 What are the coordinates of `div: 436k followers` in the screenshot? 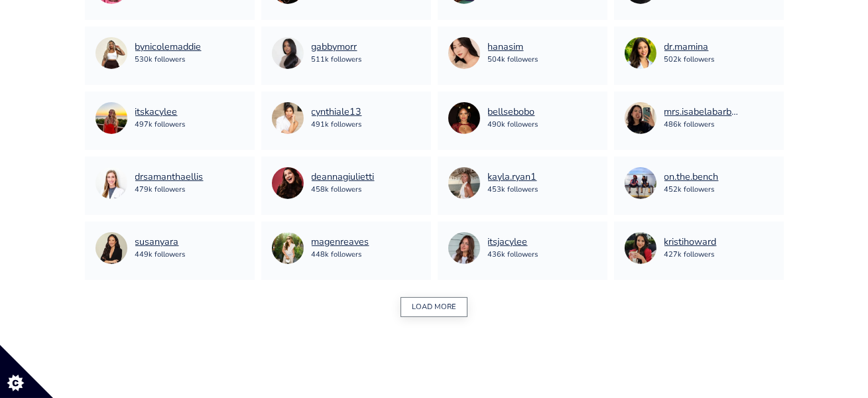 It's located at (513, 255).